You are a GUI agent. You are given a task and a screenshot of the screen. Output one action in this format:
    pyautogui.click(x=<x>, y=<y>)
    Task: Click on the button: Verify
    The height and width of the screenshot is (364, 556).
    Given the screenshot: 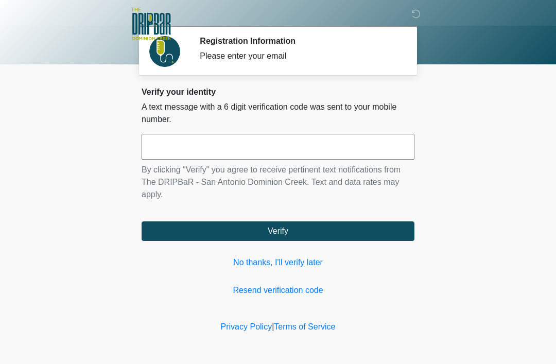 What is the action you would take?
    pyautogui.click(x=278, y=231)
    